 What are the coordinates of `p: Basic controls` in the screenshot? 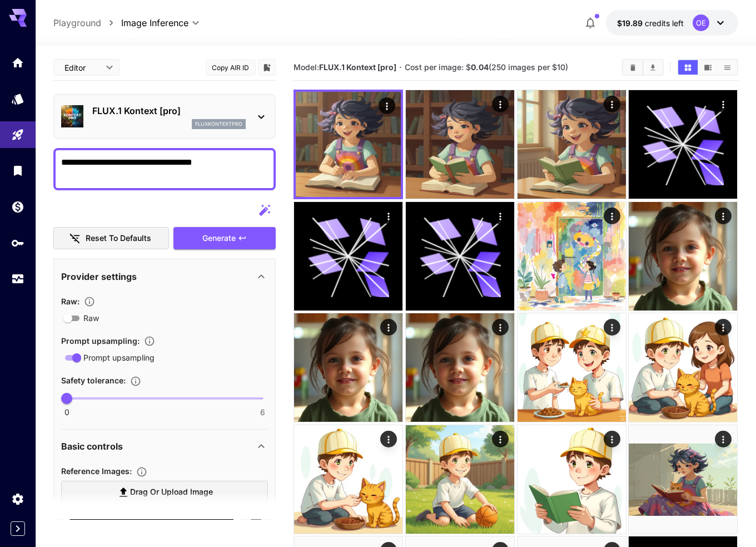 It's located at (92, 446).